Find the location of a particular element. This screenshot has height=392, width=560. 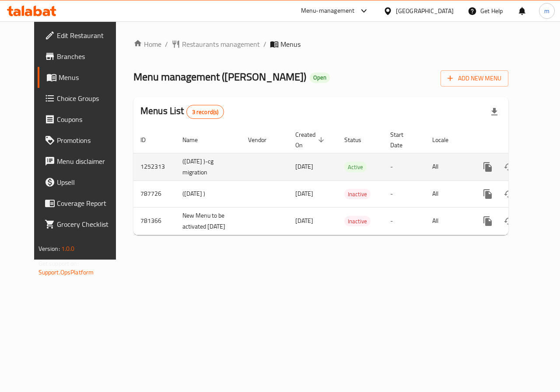

span: Menu disclaimer is located at coordinates (89, 161).